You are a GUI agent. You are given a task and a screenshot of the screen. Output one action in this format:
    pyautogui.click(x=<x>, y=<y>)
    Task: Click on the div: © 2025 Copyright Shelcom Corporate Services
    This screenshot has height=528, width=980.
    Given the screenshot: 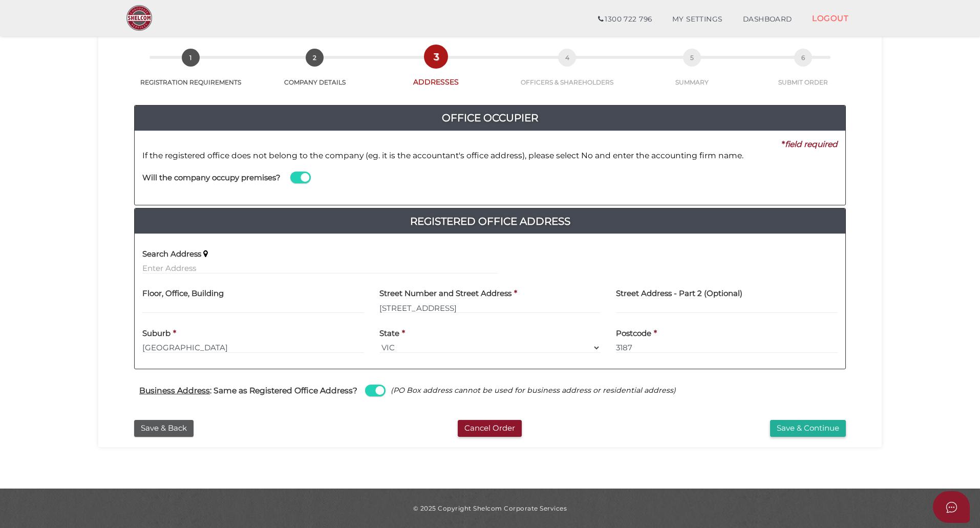 What is the action you would take?
    pyautogui.click(x=490, y=508)
    